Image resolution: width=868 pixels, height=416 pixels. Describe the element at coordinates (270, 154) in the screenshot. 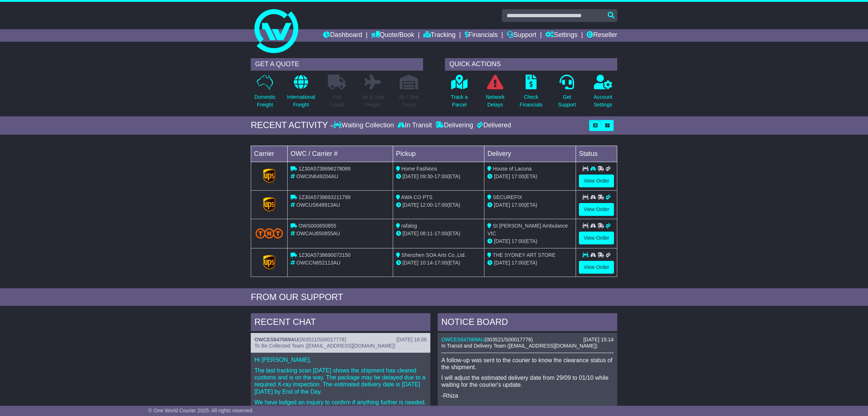

I see `td: Carrier` at that location.